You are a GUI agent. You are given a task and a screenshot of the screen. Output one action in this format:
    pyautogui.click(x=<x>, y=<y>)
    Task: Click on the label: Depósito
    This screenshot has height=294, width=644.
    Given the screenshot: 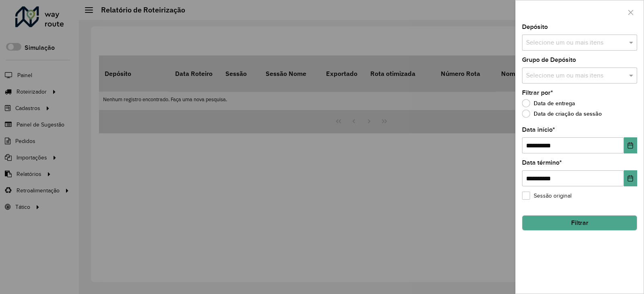 What is the action you would take?
    pyautogui.click(x=535, y=27)
    